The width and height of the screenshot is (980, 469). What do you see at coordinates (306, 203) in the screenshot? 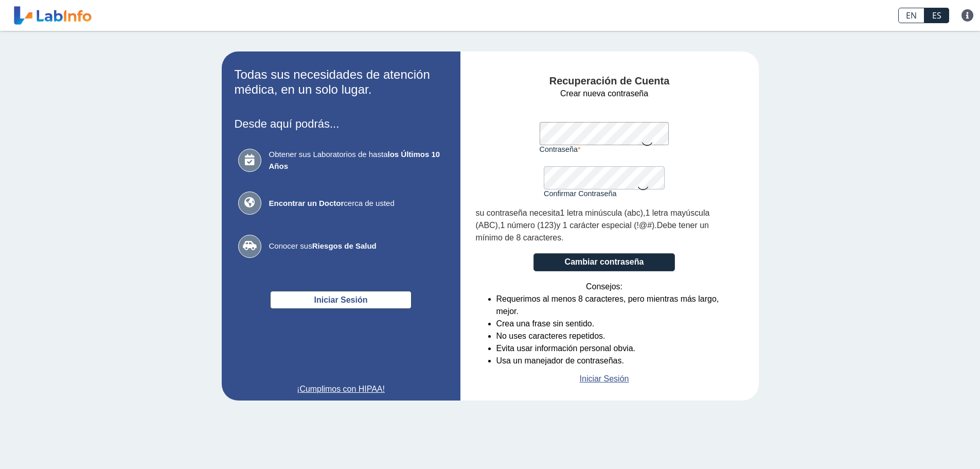
I see `b: Encontrar un Doctor` at bounding box center [306, 203].